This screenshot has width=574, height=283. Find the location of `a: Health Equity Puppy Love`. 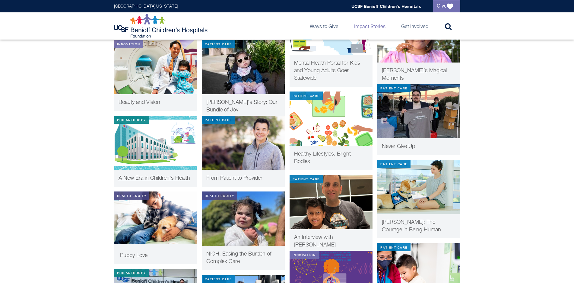

a: Health Equity Puppy Love is located at coordinates (155, 227).